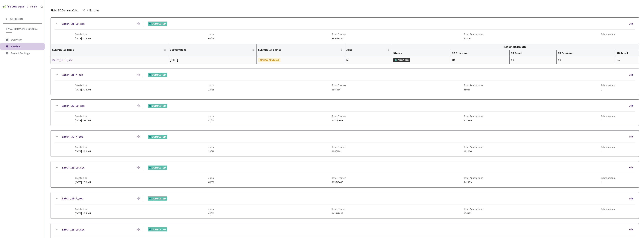 Image resolution: width=644 pixels, height=238 pixels. What do you see at coordinates (72, 75) in the screenshot?
I see `a: Batch_31-7_sec` at bounding box center [72, 75].